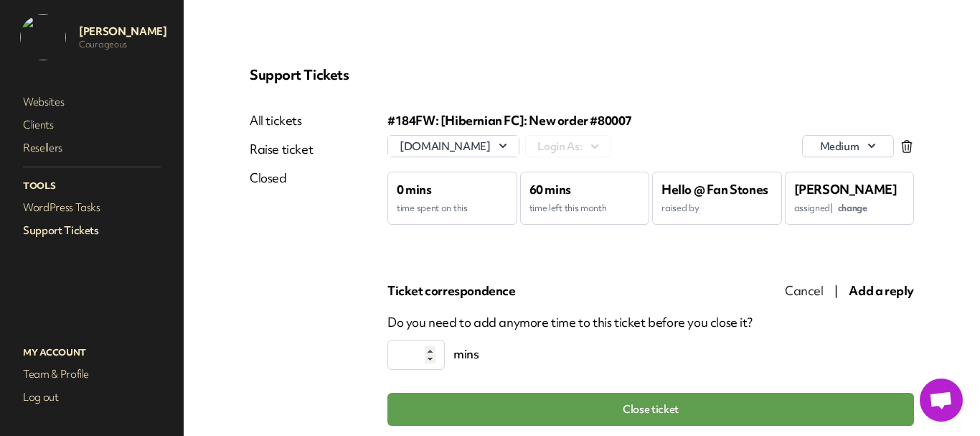 The height and width of the screenshot is (436, 980). I want to click on p: Courageous, so click(123, 45).